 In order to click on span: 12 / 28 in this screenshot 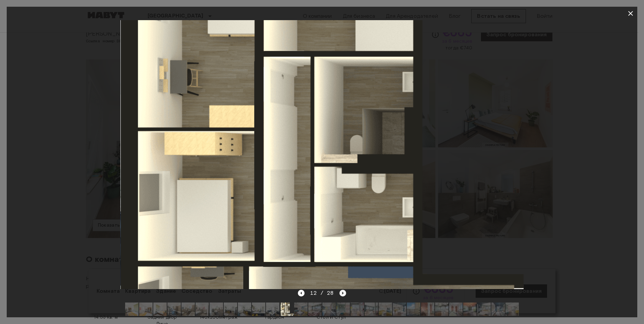, I will do `click(322, 293)`.